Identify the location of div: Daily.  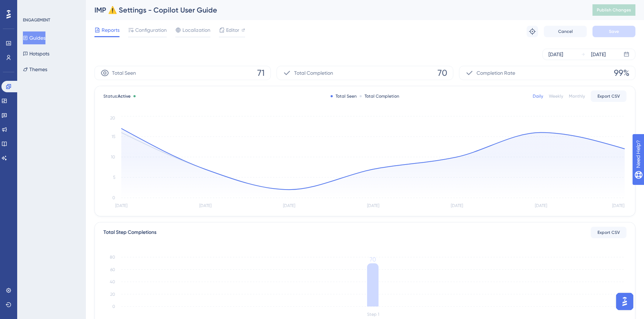
(538, 96).